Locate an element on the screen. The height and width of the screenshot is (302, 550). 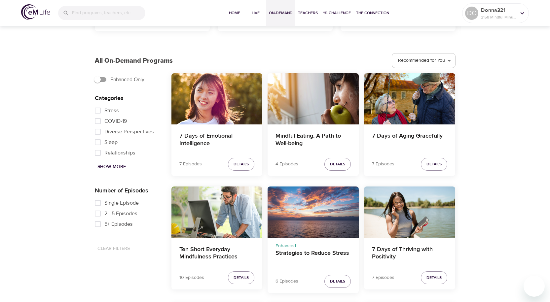
p: 4 Episodes is located at coordinates (287, 164).